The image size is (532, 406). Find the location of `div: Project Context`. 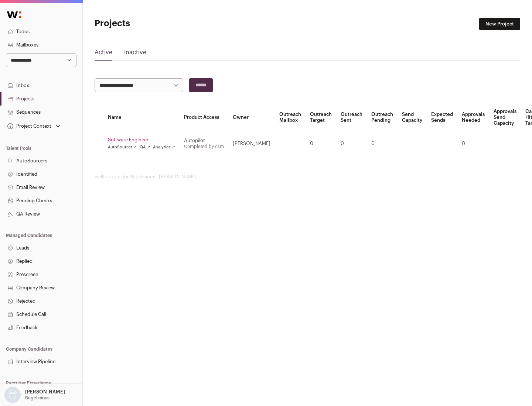

div: Project Context is located at coordinates (29, 126).